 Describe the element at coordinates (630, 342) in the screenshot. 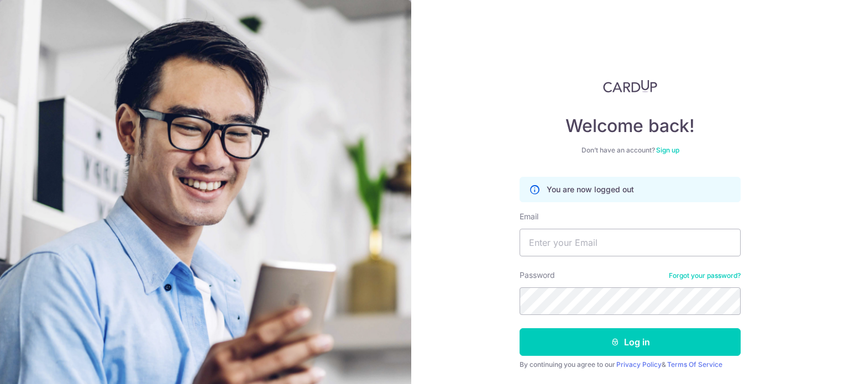

I see `button: Log in` at that location.